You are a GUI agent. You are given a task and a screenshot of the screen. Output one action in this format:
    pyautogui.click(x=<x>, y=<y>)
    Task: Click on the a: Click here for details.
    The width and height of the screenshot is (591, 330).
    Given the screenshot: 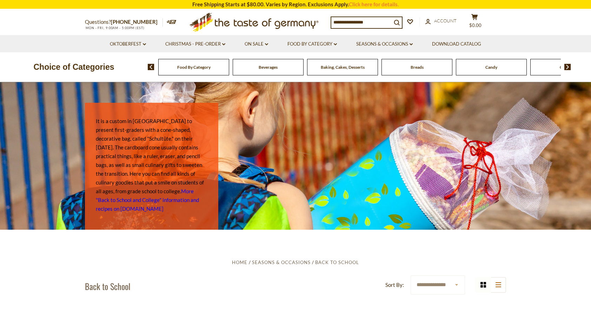 What is the action you would take?
    pyautogui.click(x=374, y=4)
    